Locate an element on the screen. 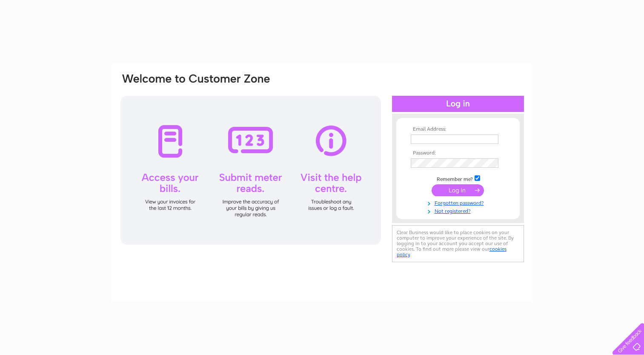 Image resolution: width=644 pixels, height=355 pixels. div: Clear Business would like to place cookies on your computer to improve your experience of the sit... is located at coordinates (458, 243).